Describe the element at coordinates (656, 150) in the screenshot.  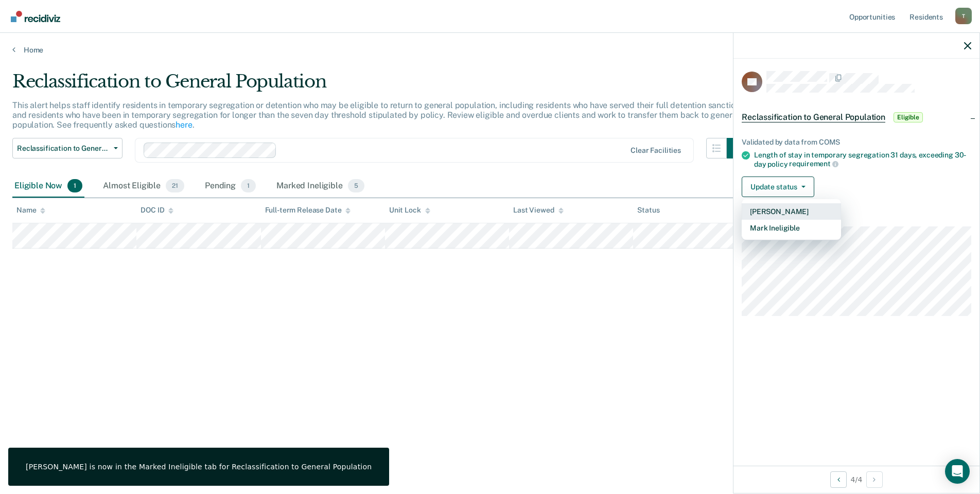
I see `div: Clear facilities` at that location.